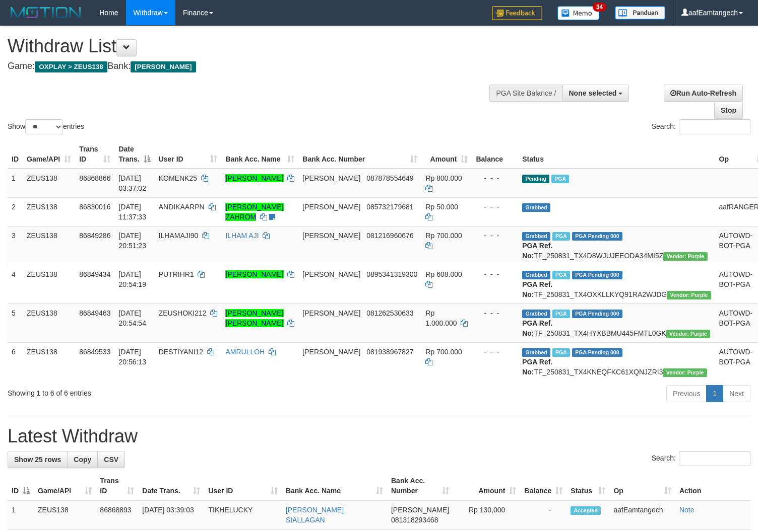 This screenshot has width=758, height=532. What do you see at coordinates (15, 362) in the screenshot?
I see `td: 6` at bounding box center [15, 362].